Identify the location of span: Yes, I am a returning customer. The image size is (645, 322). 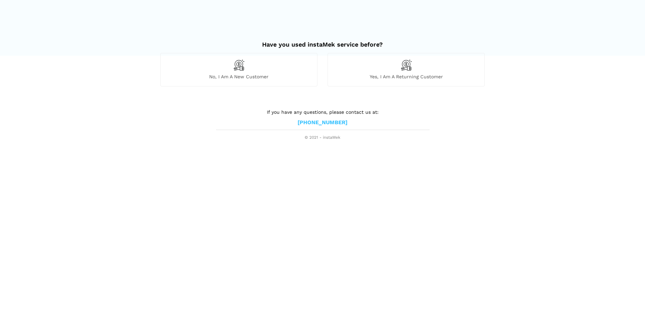
(406, 77).